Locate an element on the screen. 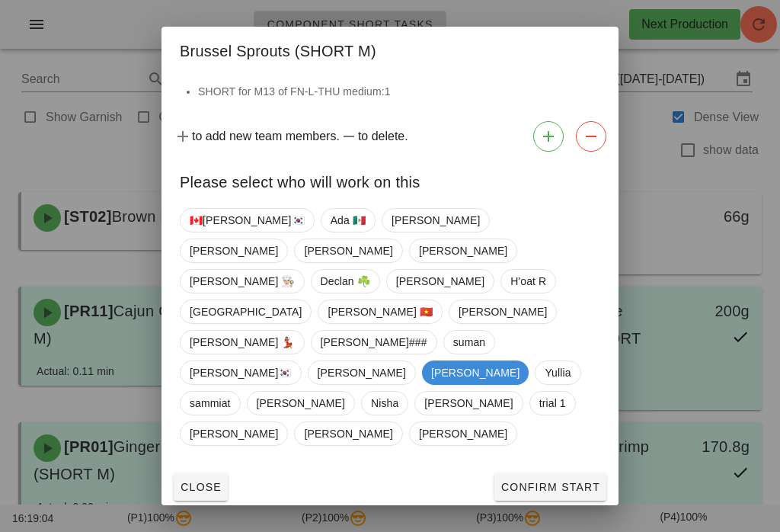 The image size is (780, 532). div: Please select who will work on this is located at coordinates (390, 180).